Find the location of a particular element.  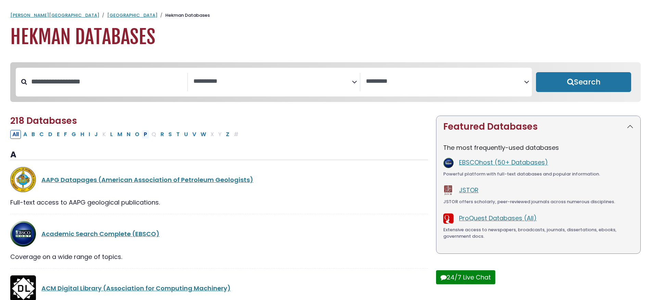

div: Alpha-list to filter by first letter of database name is located at coordinates (126, 134).